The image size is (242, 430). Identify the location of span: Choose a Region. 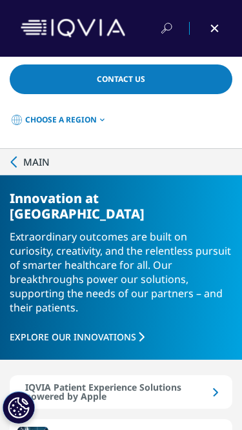
(61, 120).